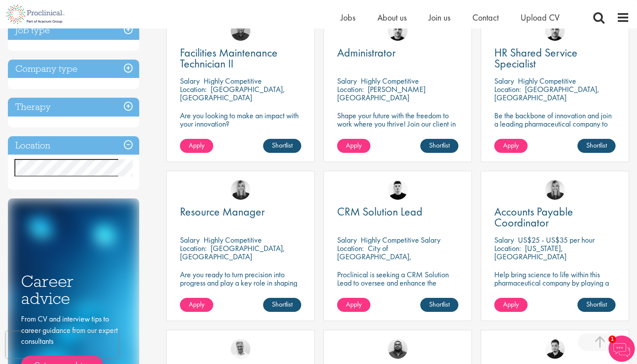  What do you see at coordinates (622, 349) in the screenshot?
I see `img: Chatbot` at bounding box center [622, 349].